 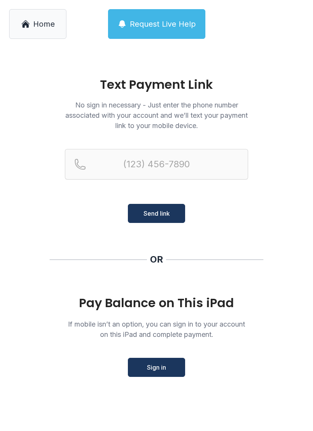 I want to click on span: Sign in, so click(x=156, y=368).